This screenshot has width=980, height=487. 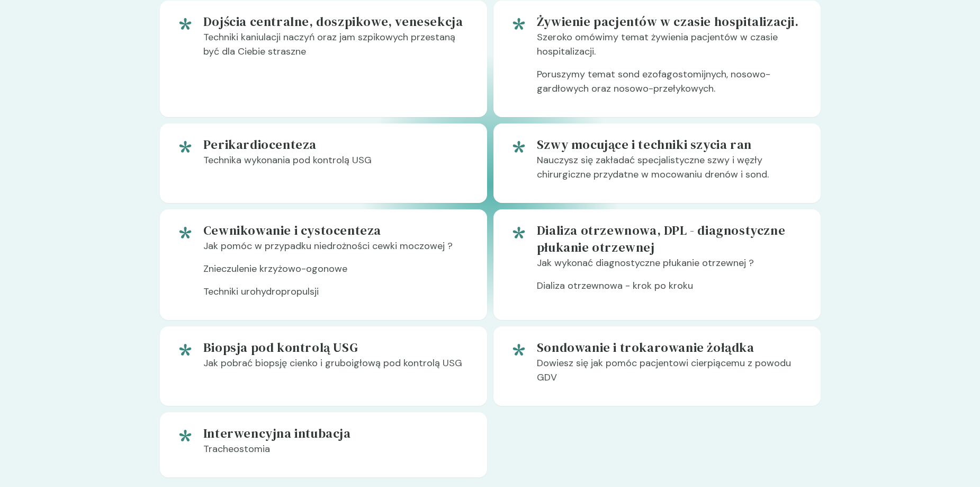 What do you see at coordinates (337, 144) in the screenshot?
I see `h5: Perikardiocenteza` at bounding box center [337, 144].